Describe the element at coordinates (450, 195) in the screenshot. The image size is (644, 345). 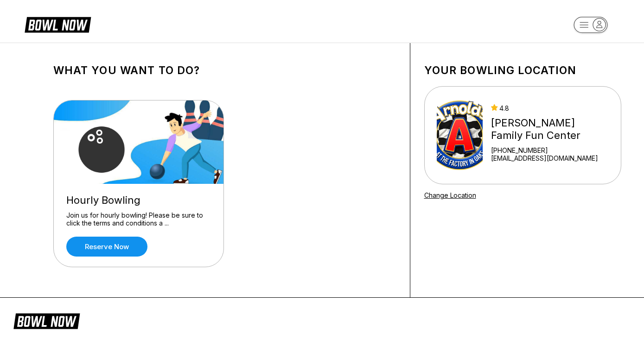
I see `a: Change Location` at that location.